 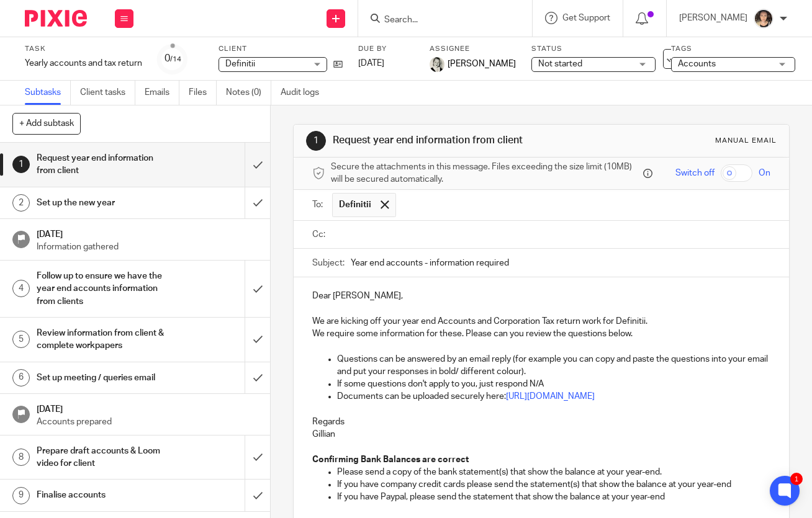 I want to click on button: + Add subtask, so click(x=47, y=124).